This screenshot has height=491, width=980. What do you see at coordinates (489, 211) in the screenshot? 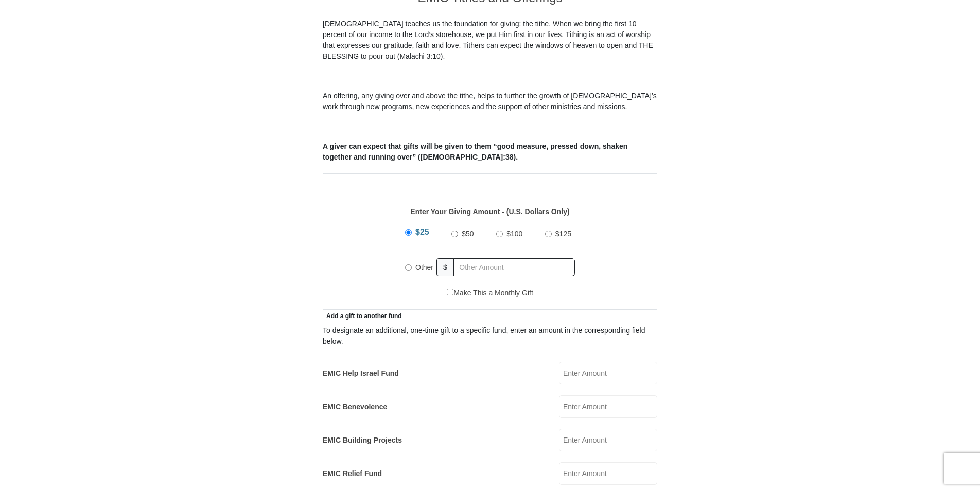
I see `strong: Enter Your Giving Amount - (U.S. Dollars Only)` at bounding box center [489, 211].